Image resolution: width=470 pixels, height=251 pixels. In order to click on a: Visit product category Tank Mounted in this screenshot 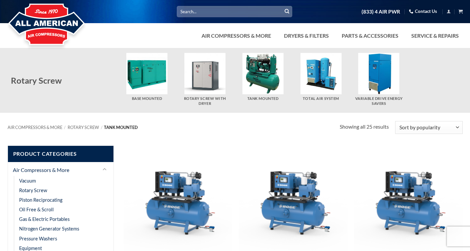, I will do `click(263, 77)`.